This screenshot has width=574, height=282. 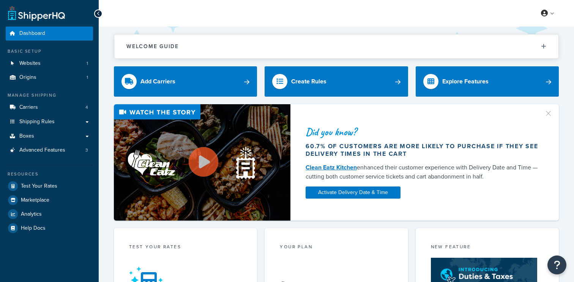 I want to click on a: Explore Features, so click(x=487, y=82).